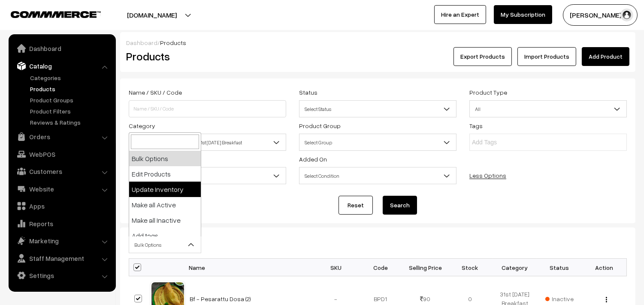  Describe the element at coordinates (165, 205) in the screenshot. I see `li: Make all Active` at that location.